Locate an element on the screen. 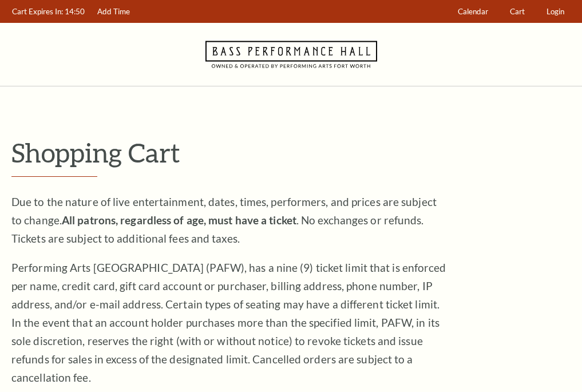 The width and height of the screenshot is (582, 392). span: Calendar is located at coordinates (473, 11).